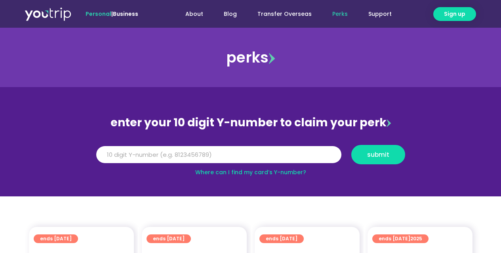 The image size is (501, 253). What do you see at coordinates (417, 239) in the screenshot?
I see `span: 2025` at bounding box center [417, 239].